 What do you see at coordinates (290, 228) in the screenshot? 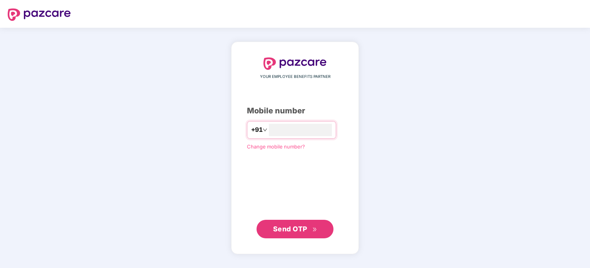
I see `span: Send OTP` at bounding box center [290, 228].